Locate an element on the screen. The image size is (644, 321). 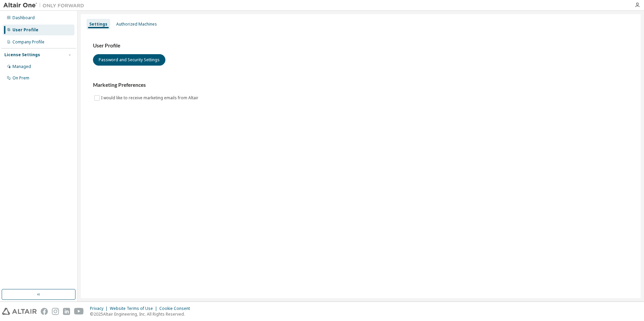
img: youtube.svg is located at coordinates (79, 311).